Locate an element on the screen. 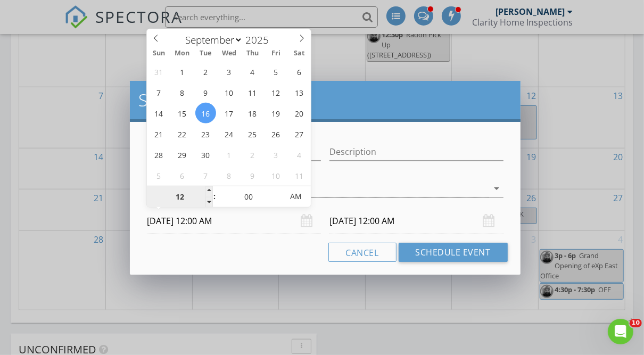 The image size is (644, 355). span: October 8, 2025 is located at coordinates (229, 175).